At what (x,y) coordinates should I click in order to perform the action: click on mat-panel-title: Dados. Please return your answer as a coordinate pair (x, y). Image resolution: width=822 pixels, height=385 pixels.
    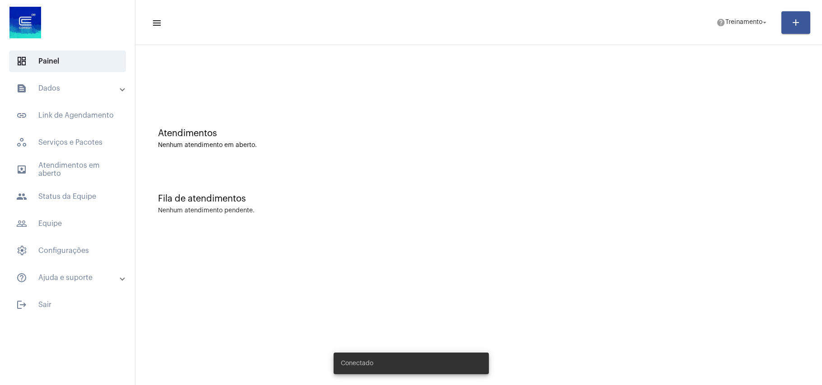
    Looking at the image, I should click on (68, 88).